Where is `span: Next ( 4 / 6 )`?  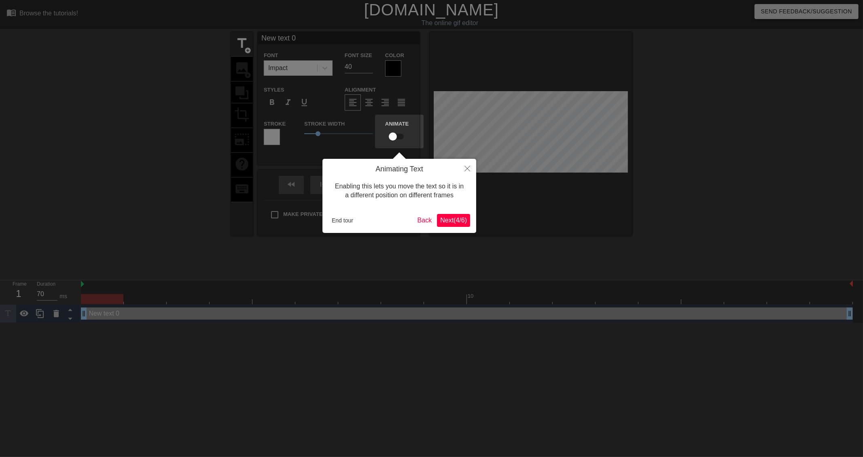 span: Next ( 4 / 6 ) is located at coordinates (454, 220).